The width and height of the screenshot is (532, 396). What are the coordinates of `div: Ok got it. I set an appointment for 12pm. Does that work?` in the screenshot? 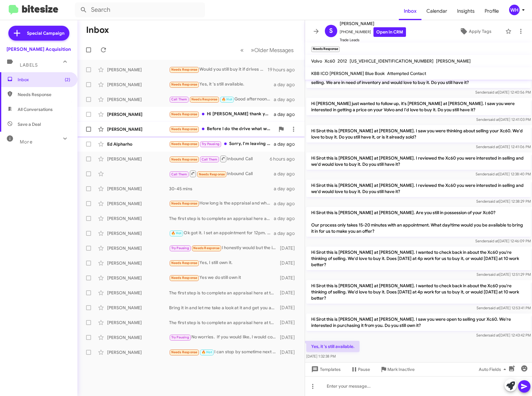 It's located at (222, 233).